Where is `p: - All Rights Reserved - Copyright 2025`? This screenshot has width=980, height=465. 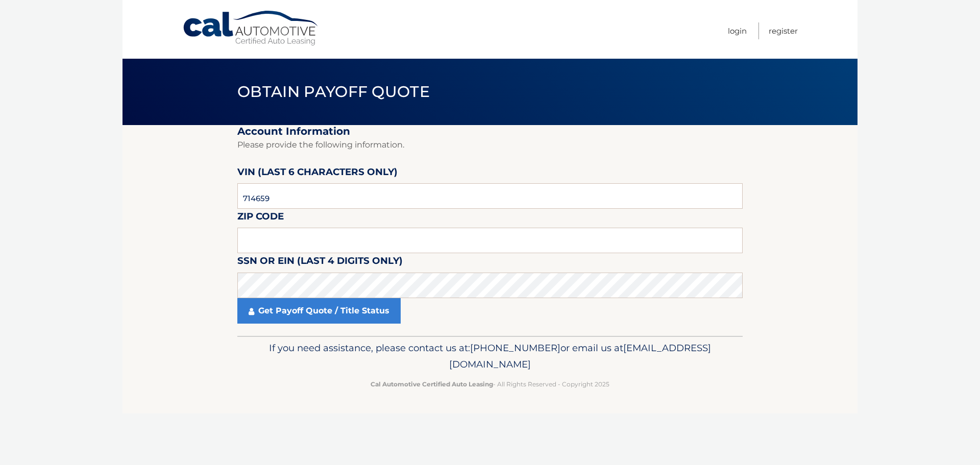
p: - All Rights Reserved - Copyright 2025 is located at coordinates (490, 384).